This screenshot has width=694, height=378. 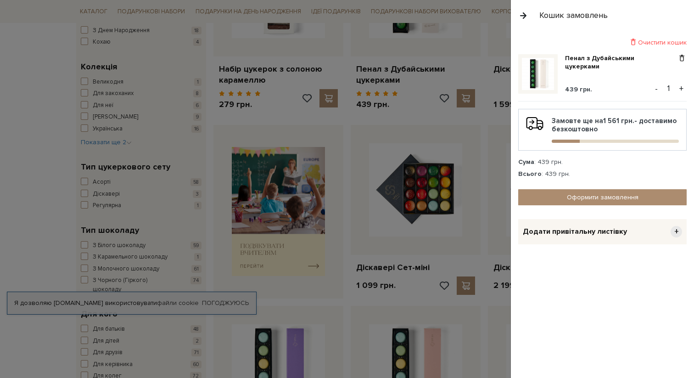 What do you see at coordinates (526, 162) in the screenshot?
I see `strong: Сума` at bounding box center [526, 162].